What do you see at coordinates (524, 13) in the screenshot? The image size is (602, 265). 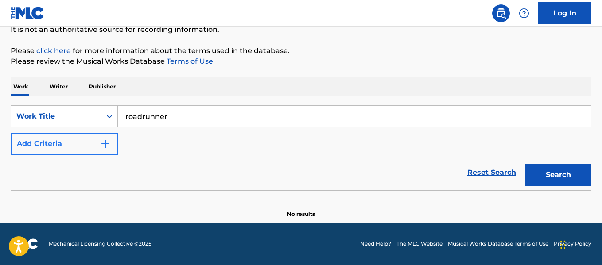 I see `img: help` at bounding box center [524, 13].